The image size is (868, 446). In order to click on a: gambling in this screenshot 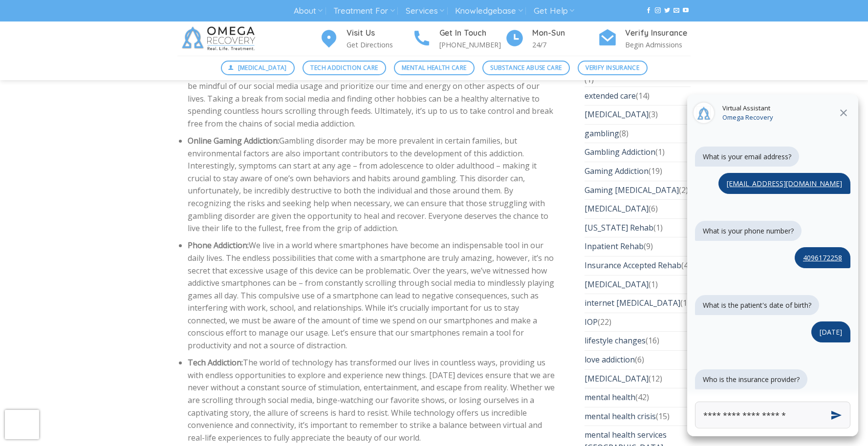, I will do `click(601, 134)`.